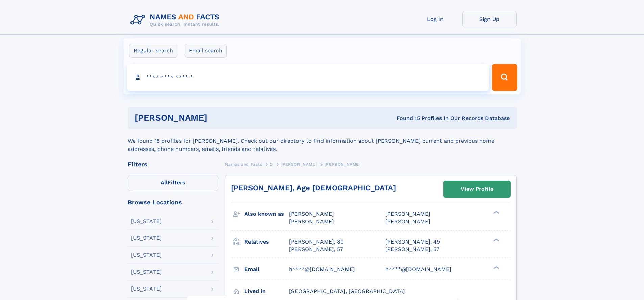  What do you see at coordinates (267, 269) in the screenshot?
I see `h3: Email` at bounding box center [267, 269].